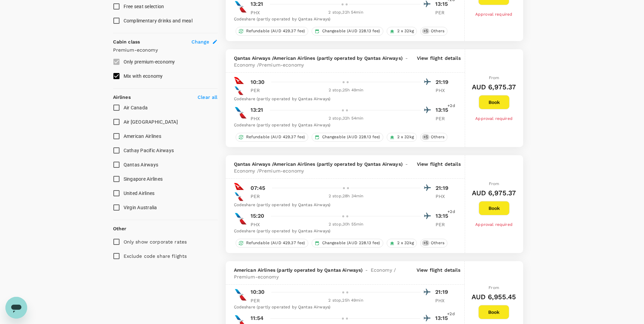  Describe the element at coordinates (136, 108) in the screenshot. I see `span: Air Canada` at that location.